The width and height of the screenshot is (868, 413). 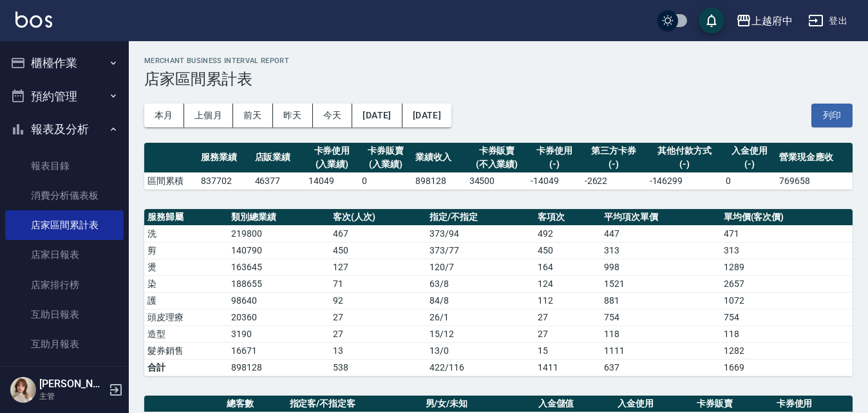 I want to click on td: 467, so click(x=378, y=233).